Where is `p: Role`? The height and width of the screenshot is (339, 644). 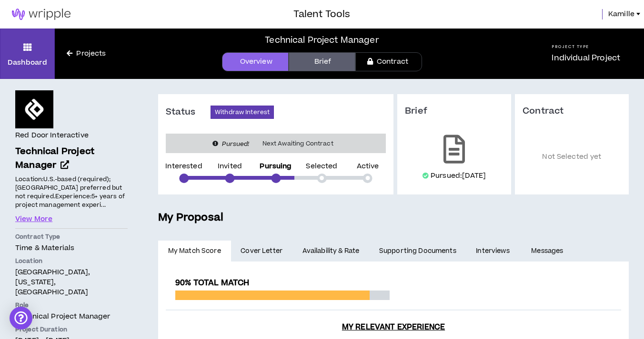
p: Role is located at coordinates (71, 306).